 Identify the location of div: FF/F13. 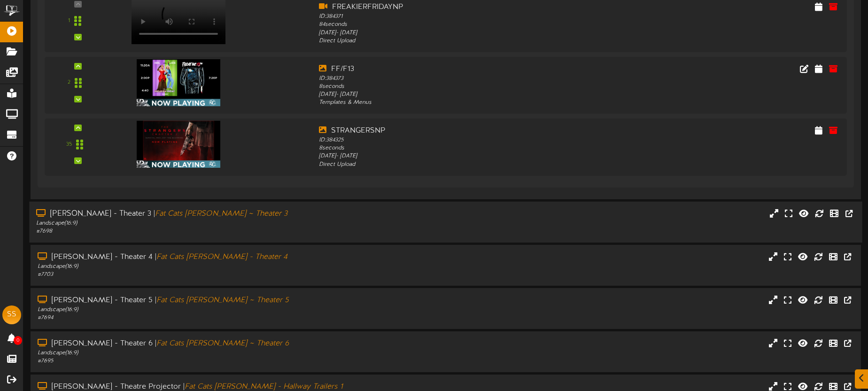
(479, 69).